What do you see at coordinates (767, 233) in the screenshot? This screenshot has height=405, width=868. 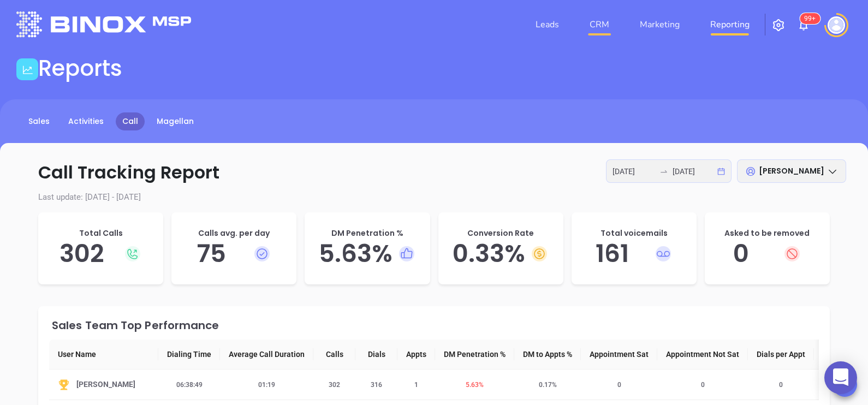 I see `p: Asked to be removed` at bounding box center [767, 233].